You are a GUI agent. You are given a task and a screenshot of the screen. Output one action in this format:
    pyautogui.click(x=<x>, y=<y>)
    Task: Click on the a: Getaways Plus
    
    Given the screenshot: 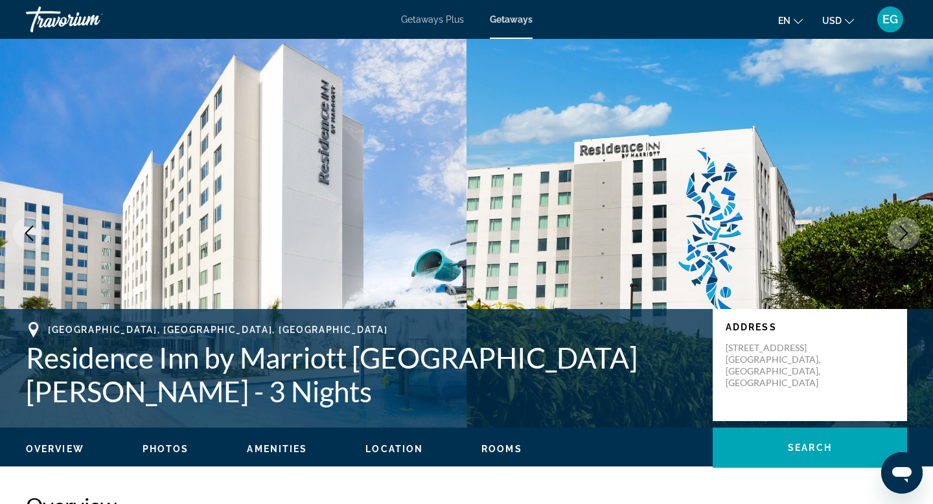 What is the action you would take?
    pyautogui.click(x=432, y=19)
    